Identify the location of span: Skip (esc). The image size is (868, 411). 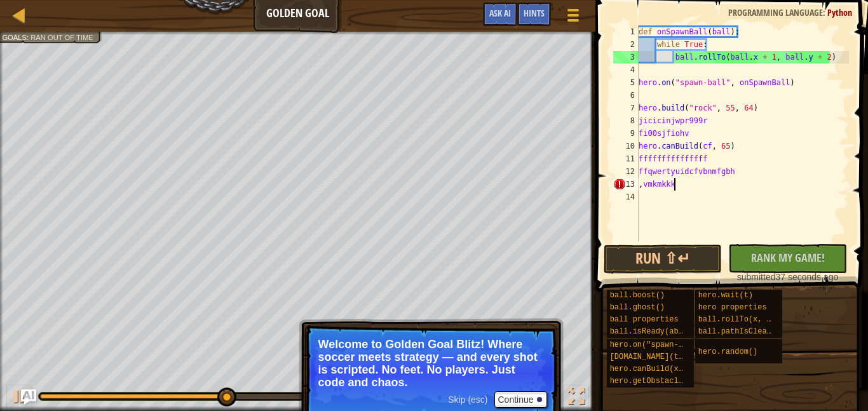
(468, 400).